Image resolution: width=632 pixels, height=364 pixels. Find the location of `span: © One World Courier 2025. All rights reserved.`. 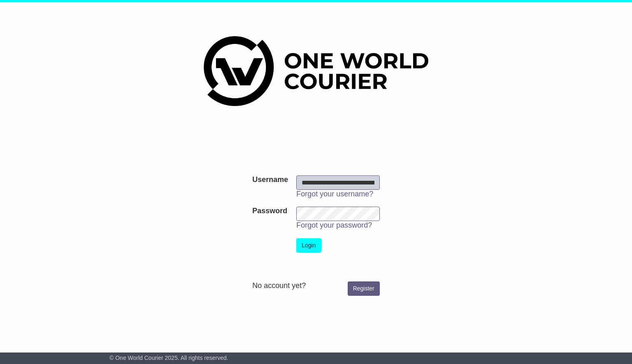

span: © One World Courier 2025. All rights reserved. is located at coordinates (169, 358).